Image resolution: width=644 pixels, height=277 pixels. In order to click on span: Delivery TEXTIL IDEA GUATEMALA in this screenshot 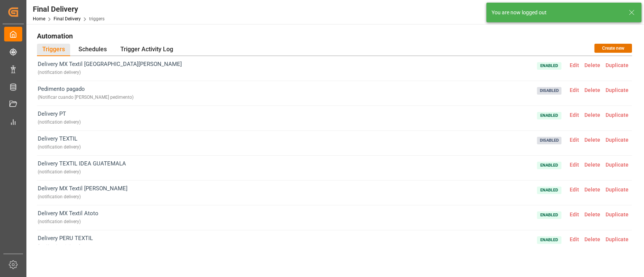, I will do `click(82, 168)`.